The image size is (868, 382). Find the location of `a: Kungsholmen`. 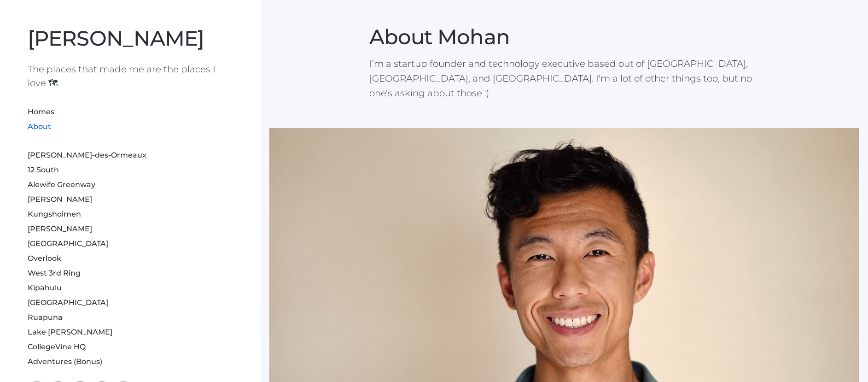

a: Kungsholmen is located at coordinates (54, 214).